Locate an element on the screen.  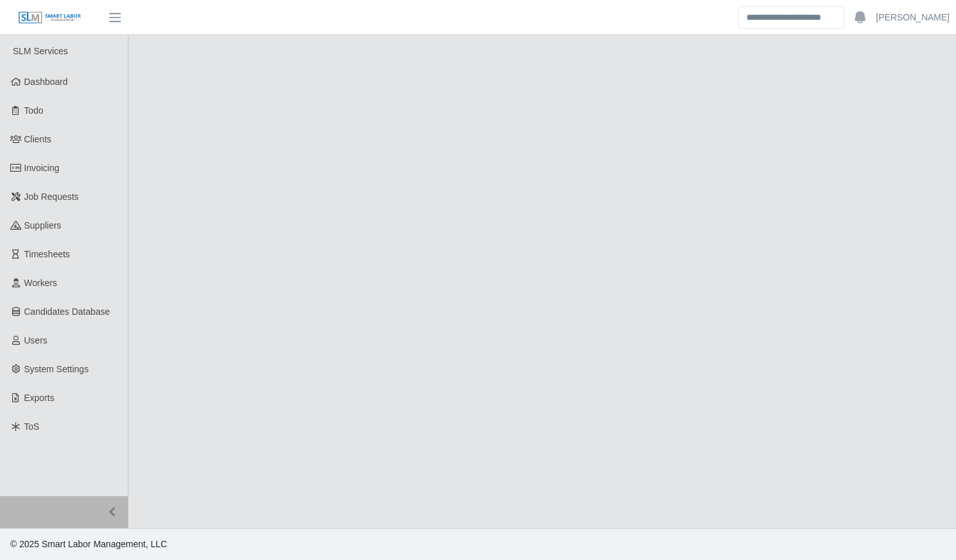
span: Workers is located at coordinates (41, 283).